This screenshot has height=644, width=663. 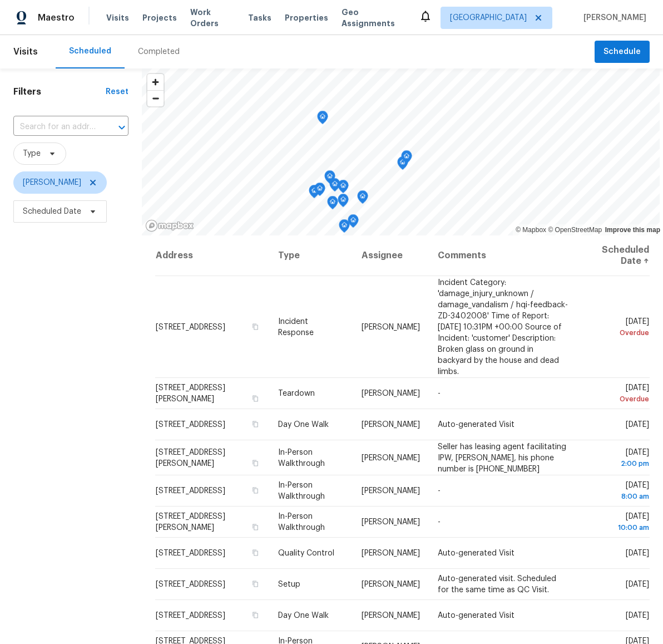 I want to click on a: Mapbox homepage, so click(x=170, y=225).